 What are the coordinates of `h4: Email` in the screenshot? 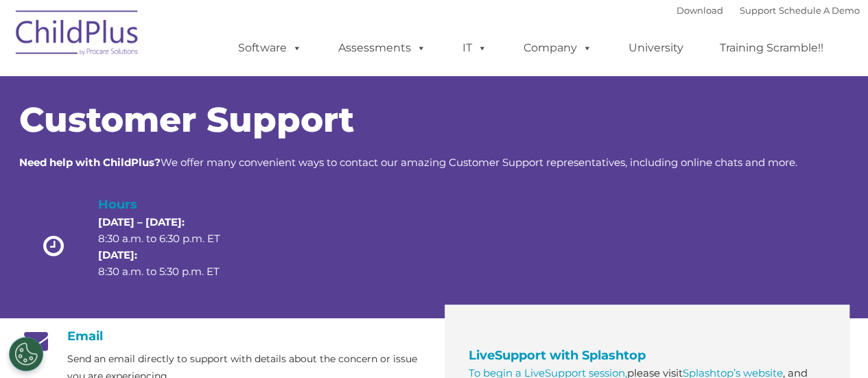 It's located at (222, 336).